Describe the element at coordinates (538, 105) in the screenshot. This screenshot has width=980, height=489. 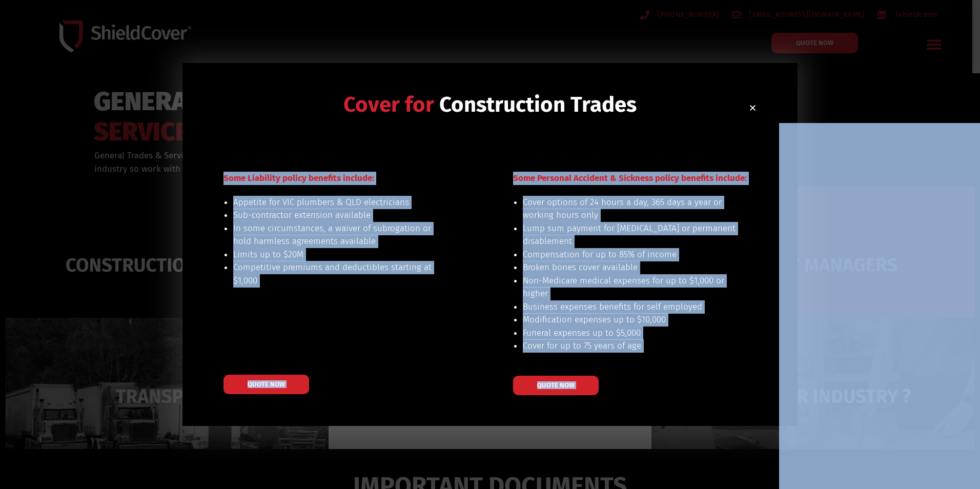
I see `span: Construction Trades` at that location.